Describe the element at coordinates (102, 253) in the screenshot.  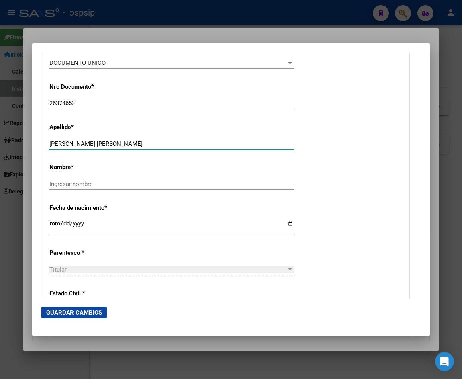
I see `p: Parentesco *` at that location.